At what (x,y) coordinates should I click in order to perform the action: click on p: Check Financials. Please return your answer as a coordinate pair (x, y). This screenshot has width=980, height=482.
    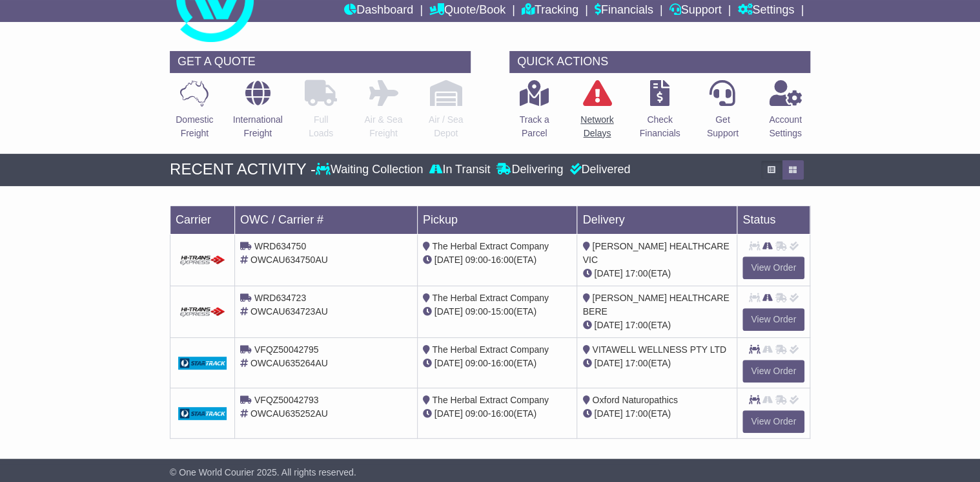
    Looking at the image, I should click on (659, 127).